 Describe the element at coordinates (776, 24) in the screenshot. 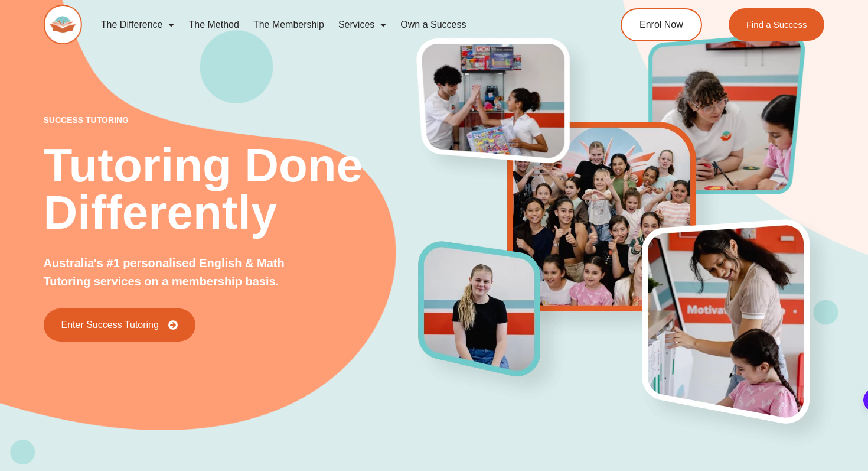

I see `a: Find a Success` at that location.